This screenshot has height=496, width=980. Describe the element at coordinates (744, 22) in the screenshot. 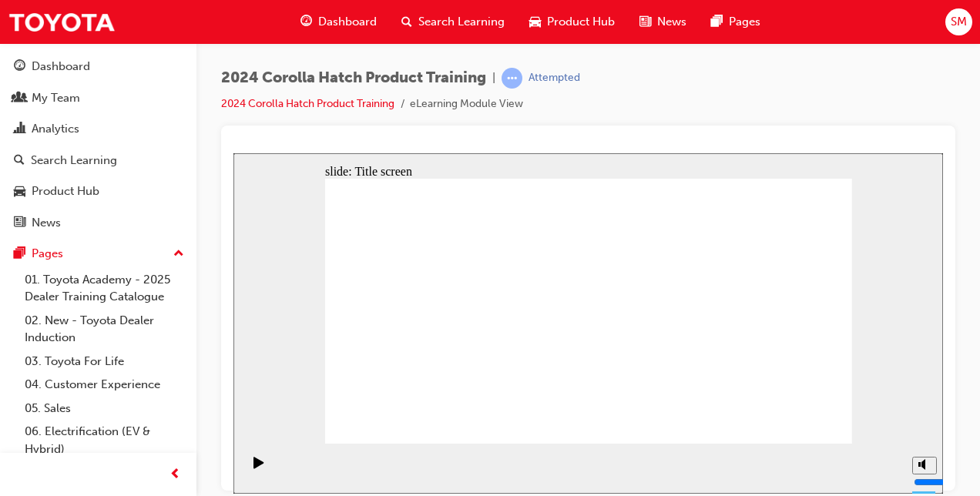

I see `span: Pages` at that location.